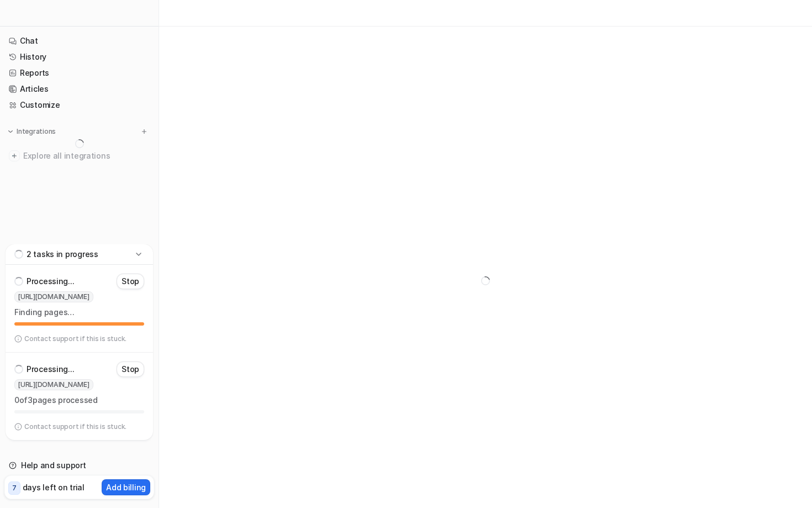 This screenshot has width=812, height=508. Describe the element at coordinates (79, 156) in the screenshot. I see `a: Explore all integrations` at that location.